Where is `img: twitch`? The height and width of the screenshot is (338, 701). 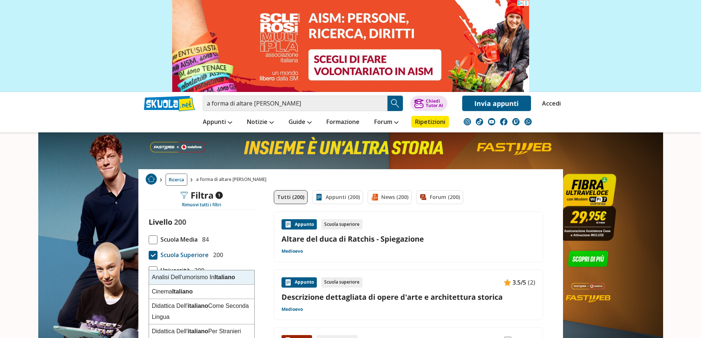 img: twitch is located at coordinates (516, 122).